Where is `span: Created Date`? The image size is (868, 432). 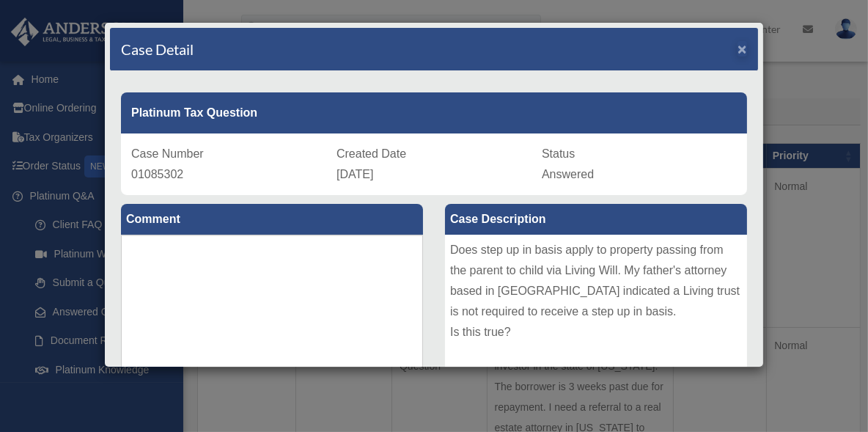
span: Created Date is located at coordinates (371, 153).